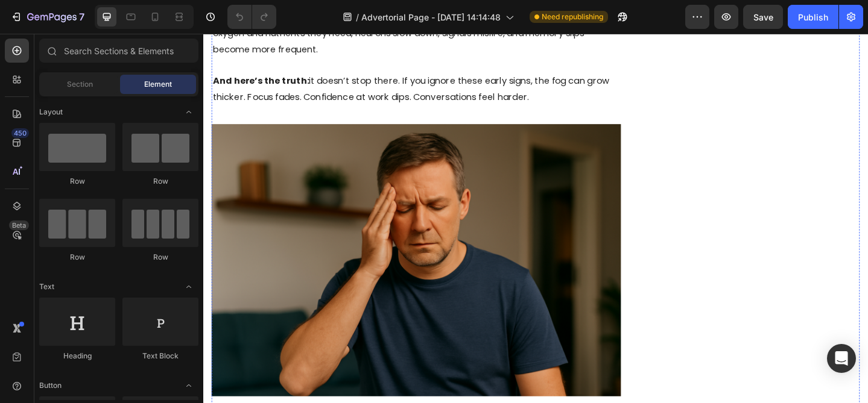 The height and width of the screenshot is (403, 868). Describe the element at coordinates (47, 287) in the screenshot. I see `span: Text` at that location.